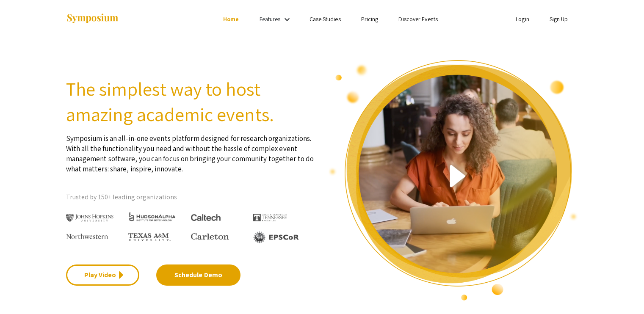 The height and width of the screenshot is (314, 644). What do you see at coordinates (198, 275) in the screenshot?
I see `a: Schedule Demo` at bounding box center [198, 275].